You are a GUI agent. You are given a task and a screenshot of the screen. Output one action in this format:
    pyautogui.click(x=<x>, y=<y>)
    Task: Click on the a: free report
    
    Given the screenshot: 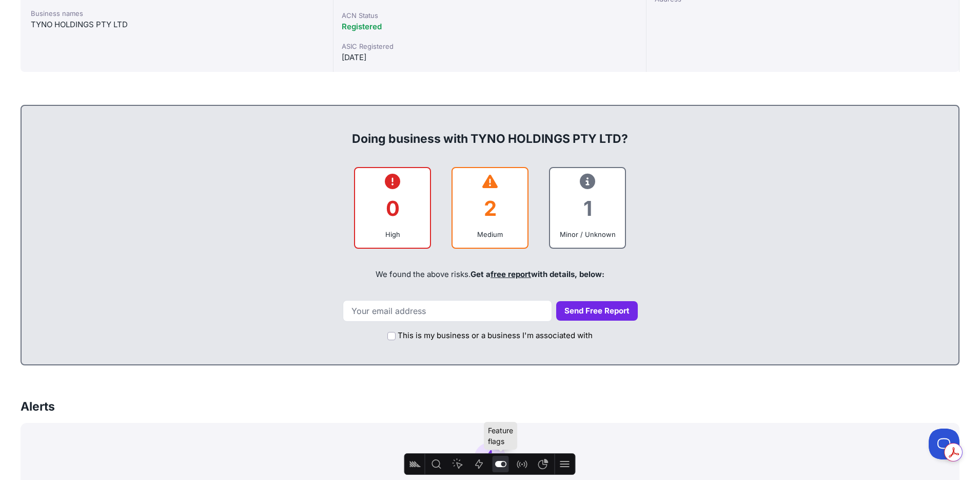 What is the action you would take?
    pyautogui.click(x=510, y=274)
    